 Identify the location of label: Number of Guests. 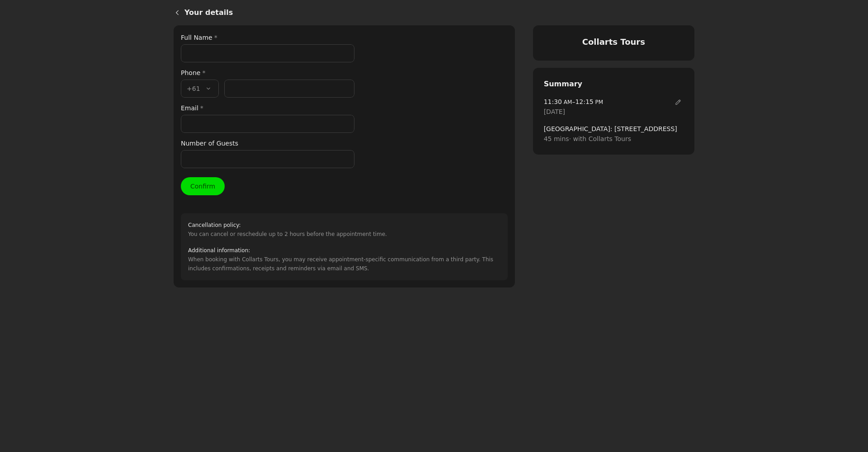
(268, 144).